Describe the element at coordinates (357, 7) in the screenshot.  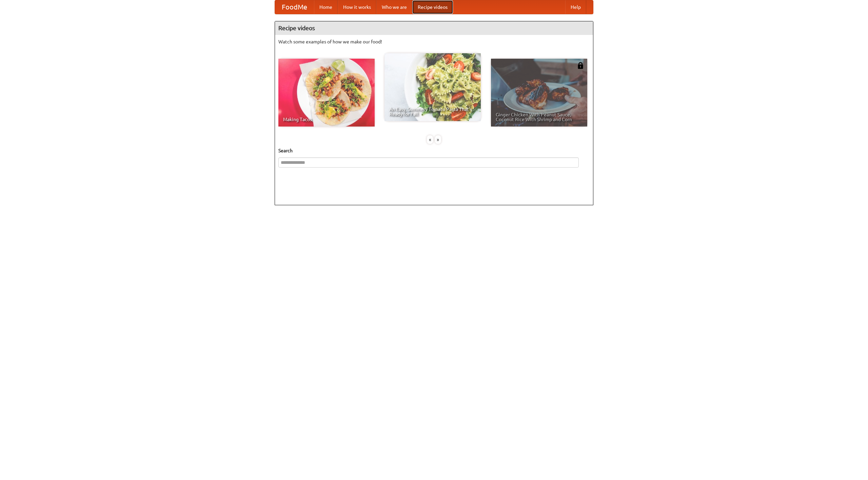
I see `a: How it works` at that location.